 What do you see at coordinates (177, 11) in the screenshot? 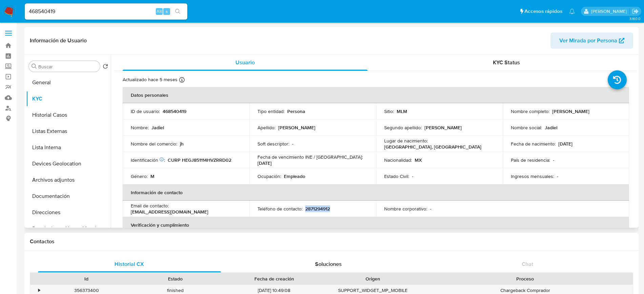
I see `button: search-icon` at bounding box center [177, 11].